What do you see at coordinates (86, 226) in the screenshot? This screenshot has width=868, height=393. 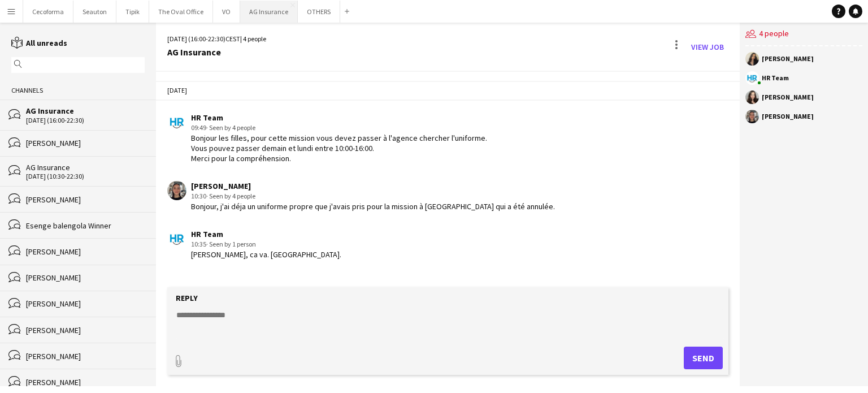 I see `div: Esenge balengola Winner` at bounding box center [86, 226].